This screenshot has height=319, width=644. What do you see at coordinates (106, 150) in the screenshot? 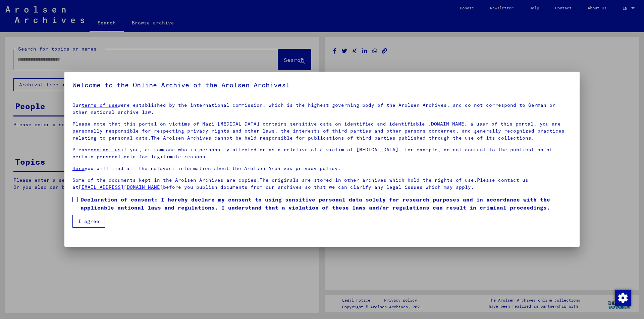
I see `a: contact us` at bounding box center [106, 150].